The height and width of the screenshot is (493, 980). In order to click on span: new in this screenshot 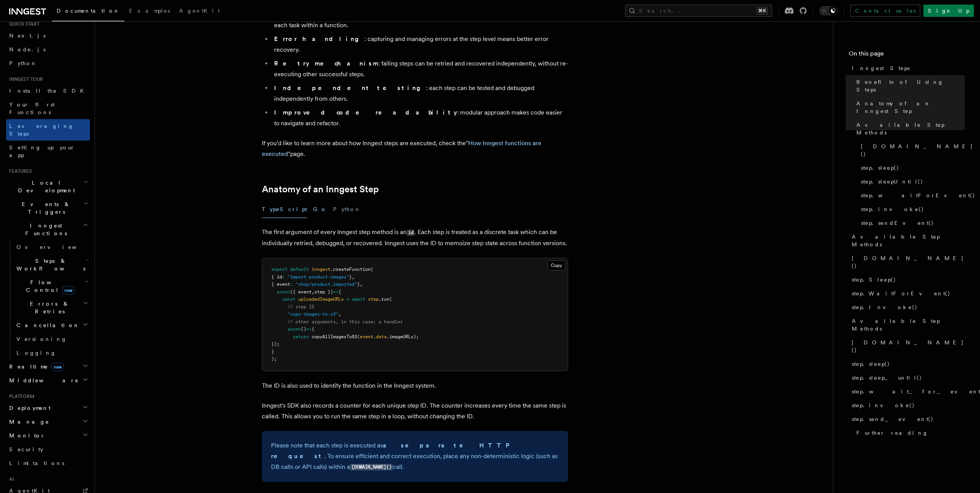, I will do `click(58, 366)`.